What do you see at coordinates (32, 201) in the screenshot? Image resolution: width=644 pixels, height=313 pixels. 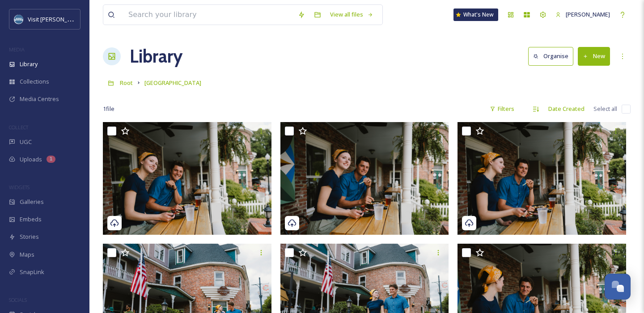 I see `span: Galleries` at bounding box center [32, 201].